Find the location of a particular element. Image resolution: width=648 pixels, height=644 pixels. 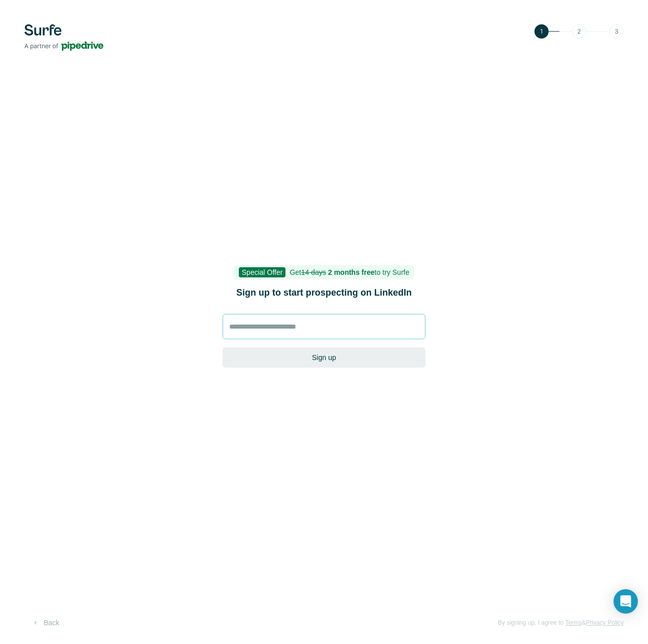

h1: Sign up to start prospecting on LinkedIn is located at coordinates (324, 293).